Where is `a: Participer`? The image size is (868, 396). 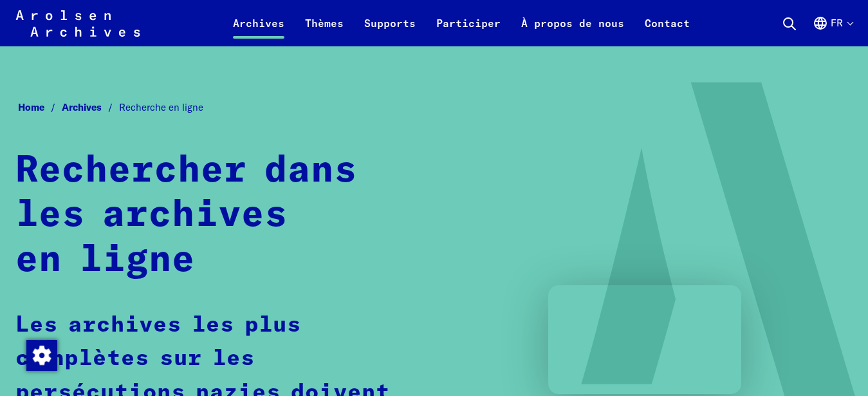
a: Participer is located at coordinates (468, 31).